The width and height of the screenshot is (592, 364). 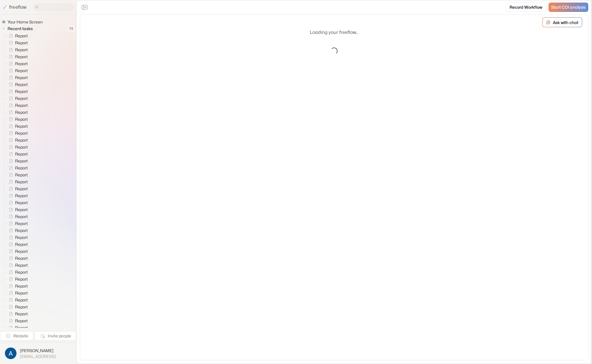 I want to click on button: Invite people, so click(x=55, y=336).